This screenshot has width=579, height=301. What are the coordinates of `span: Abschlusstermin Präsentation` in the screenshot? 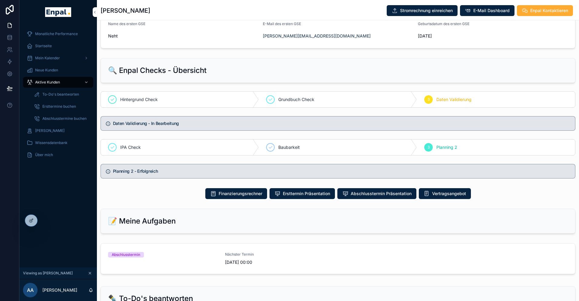 It's located at (381, 194).